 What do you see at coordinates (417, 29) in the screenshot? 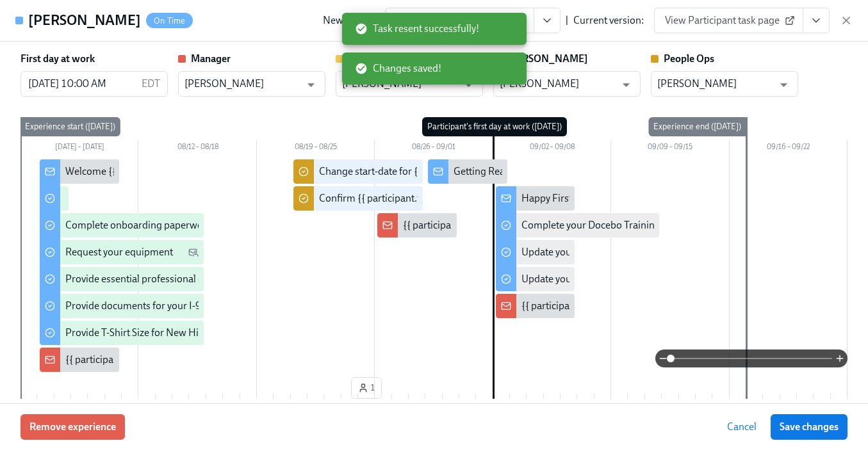
I see `span: Task resent successfully!` at bounding box center [417, 29].